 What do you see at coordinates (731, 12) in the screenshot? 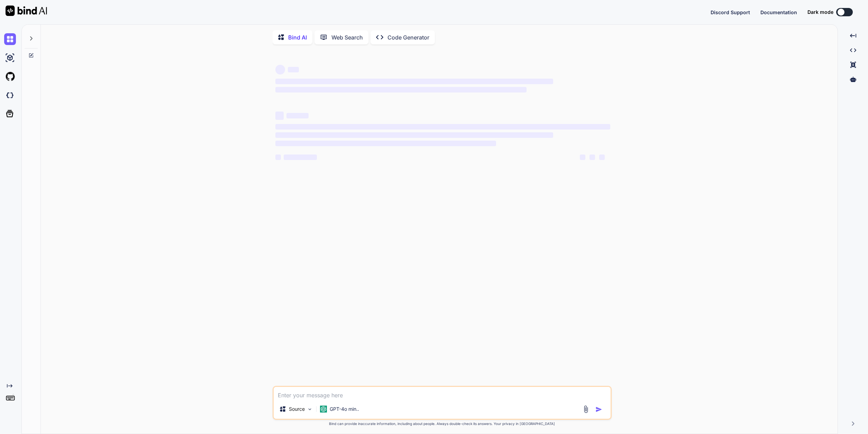
I see `span: Discord Support` at bounding box center [731, 12].